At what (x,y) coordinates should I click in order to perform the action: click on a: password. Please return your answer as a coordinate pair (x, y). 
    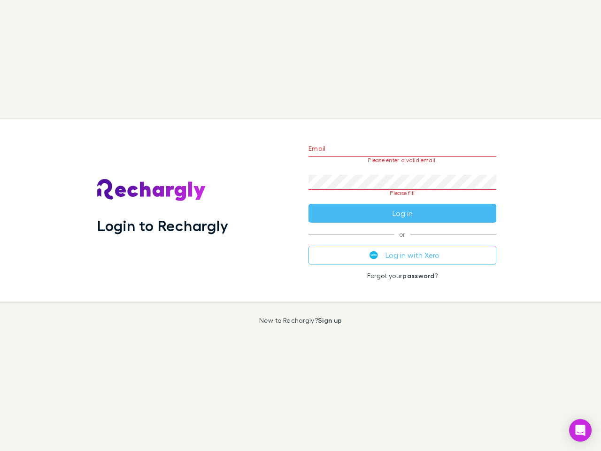
    Looking at the image, I should click on (418, 275).